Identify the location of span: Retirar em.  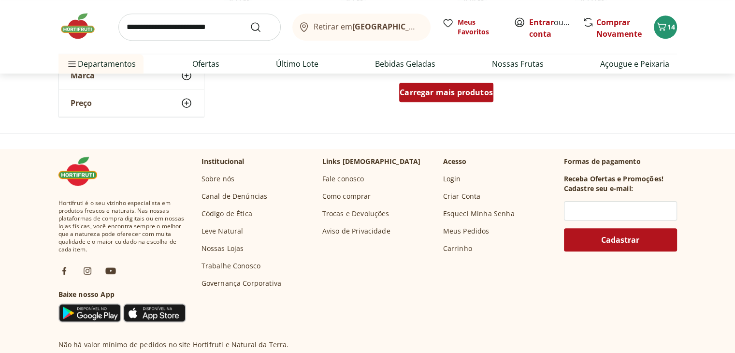
(367, 27).